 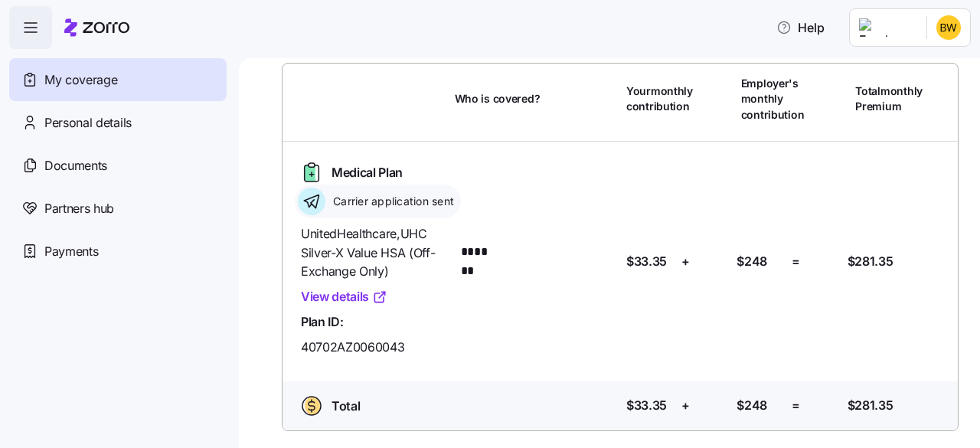 What do you see at coordinates (948, 28) in the screenshot?
I see `img: 403fb29046e9a90e18f370ee96f0e8ff` at bounding box center [948, 28].